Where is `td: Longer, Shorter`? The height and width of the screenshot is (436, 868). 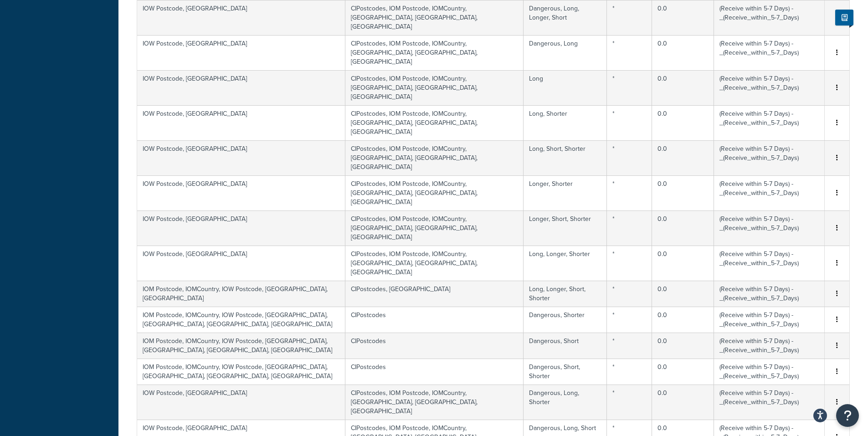 td: Longer, Shorter is located at coordinates (565, 193).